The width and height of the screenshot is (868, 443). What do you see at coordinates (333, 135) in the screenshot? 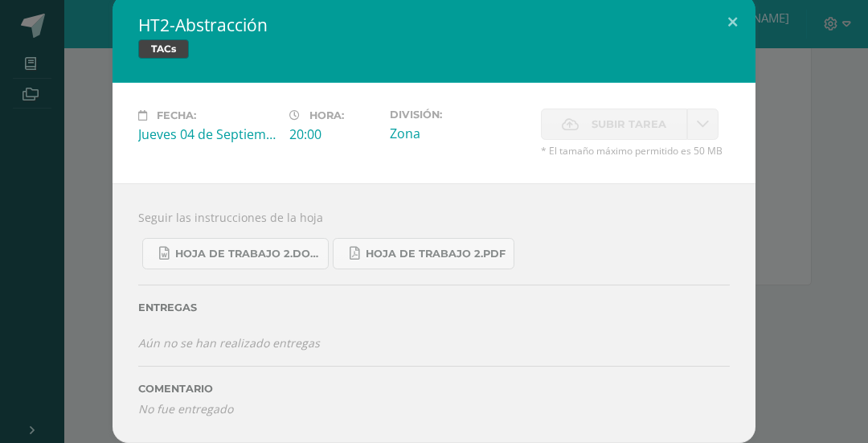
I see `div: 20:00` at bounding box center [333, 135].